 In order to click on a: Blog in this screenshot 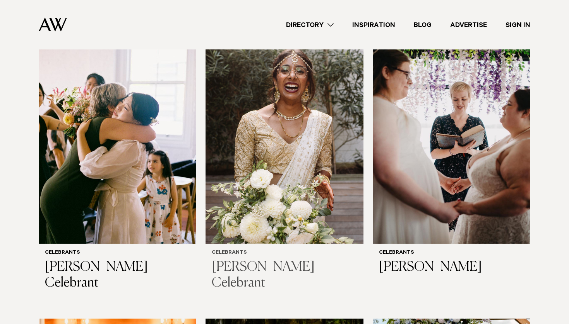, I will do `click(422, 25)`.